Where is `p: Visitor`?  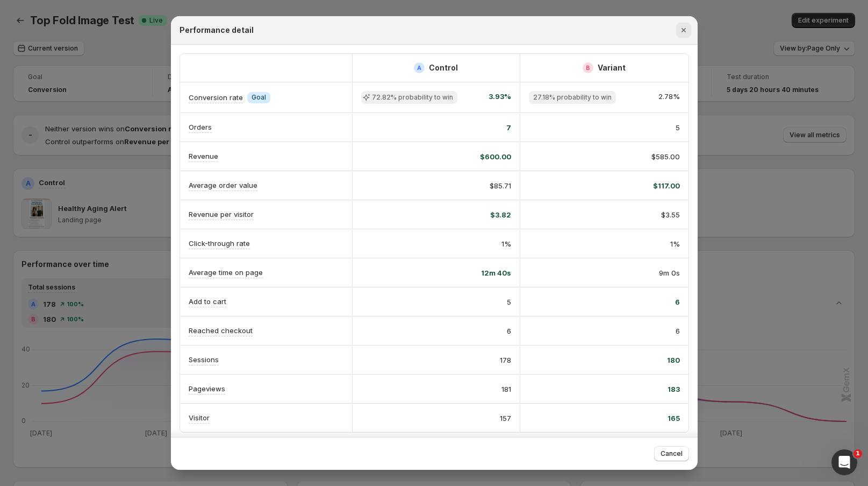 p: Visitor is located at coordinates (199, 417).